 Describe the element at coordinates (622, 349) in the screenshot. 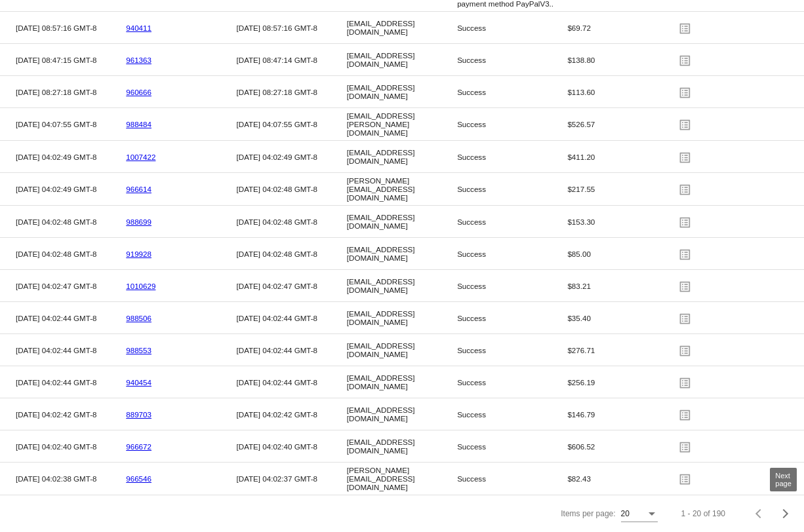

I see `mat-cell: $276.71` at that location.